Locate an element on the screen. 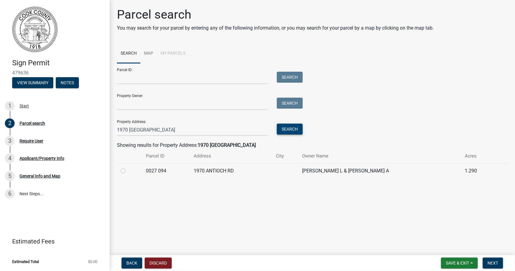  div: Applicant/Property Info is located at coordinates (42, 158).